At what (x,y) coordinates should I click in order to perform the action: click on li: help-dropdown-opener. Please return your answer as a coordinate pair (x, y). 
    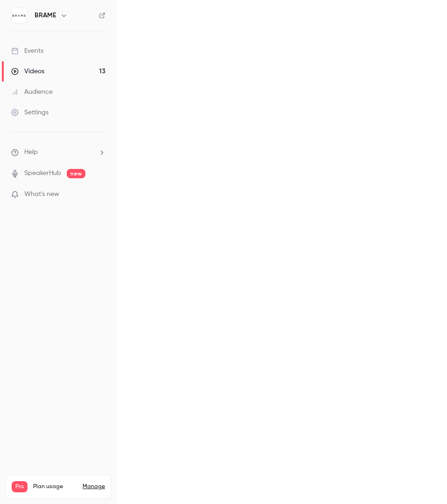
    Looking at the image, I should click on (58, 152).